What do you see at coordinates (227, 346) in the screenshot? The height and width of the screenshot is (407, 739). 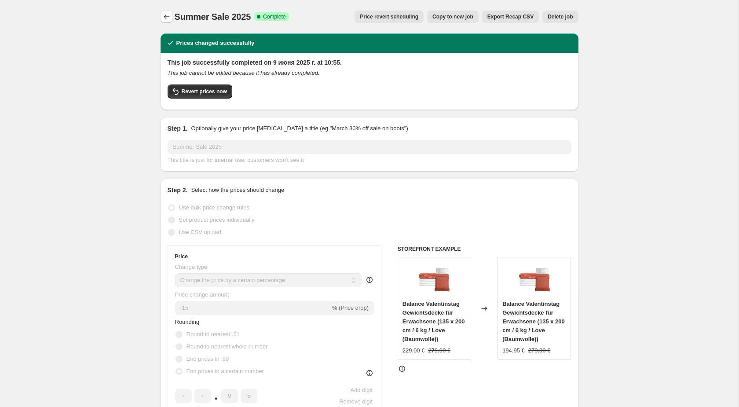 I see `span: Round to nearest whole number` at bounding box center [227, 346].